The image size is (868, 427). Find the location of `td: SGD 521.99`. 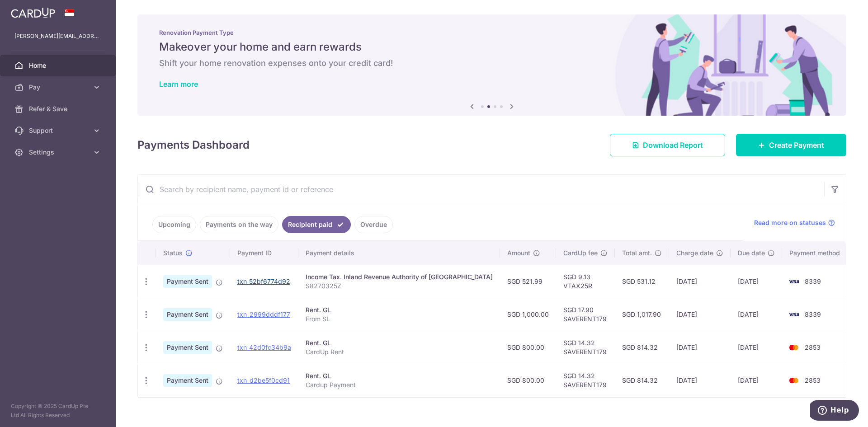

td: SGD 521.99 is located at coordinates (528, 281).